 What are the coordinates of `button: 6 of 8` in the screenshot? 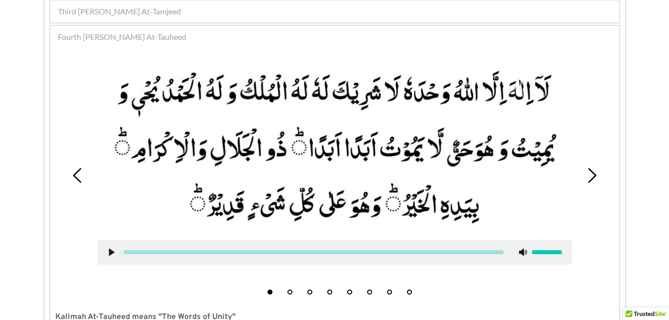 It's located at (370, 292).